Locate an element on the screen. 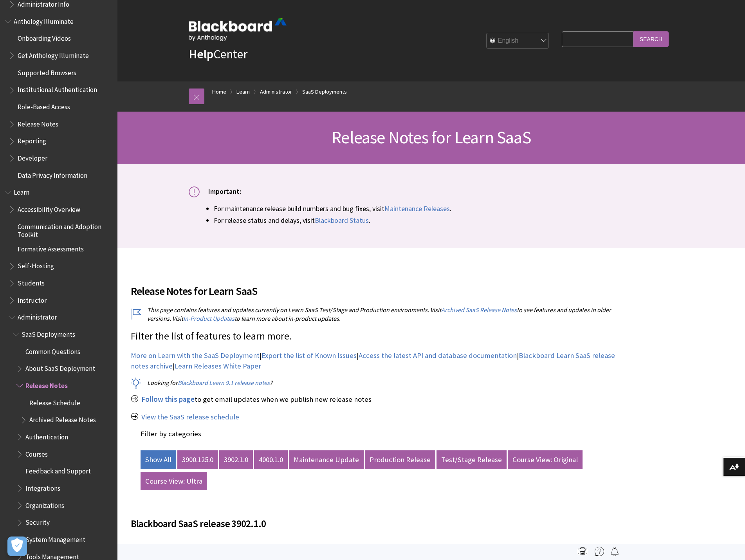  a: 3900.125.0 is located at coordinates (198, 460).